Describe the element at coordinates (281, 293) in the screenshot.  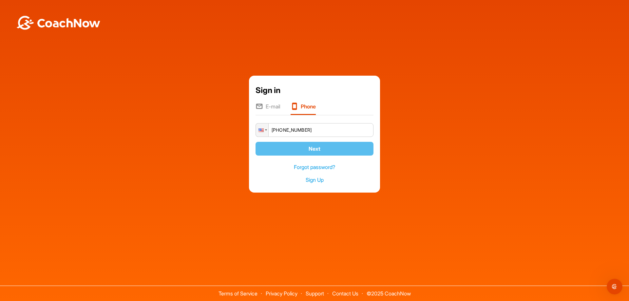
I see `a: Privacy Policy` at that location.